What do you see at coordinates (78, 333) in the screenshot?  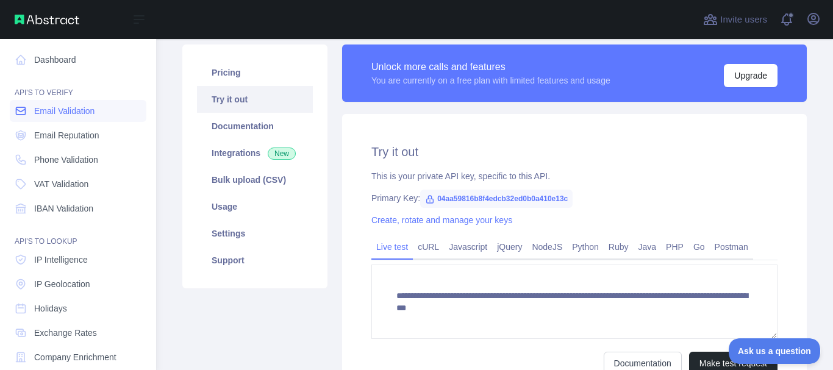 I see `a: Exchange Rates` at bounding box center [78, 333].